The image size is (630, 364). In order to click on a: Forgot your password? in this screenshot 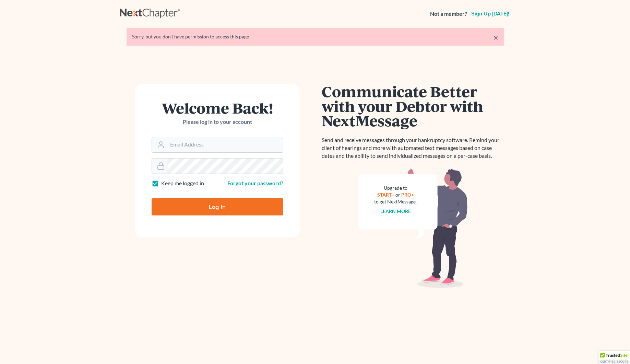, I will do `click(255, 183)`.